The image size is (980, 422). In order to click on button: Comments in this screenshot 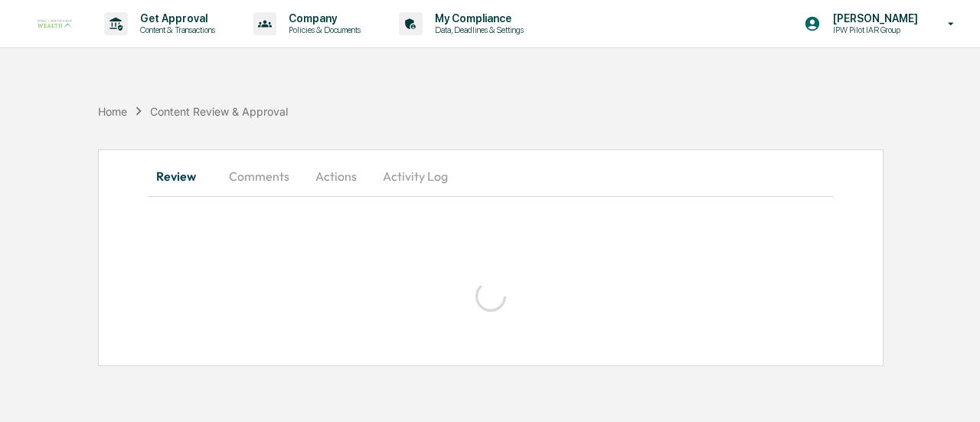, I will do `click(259, 176)`.